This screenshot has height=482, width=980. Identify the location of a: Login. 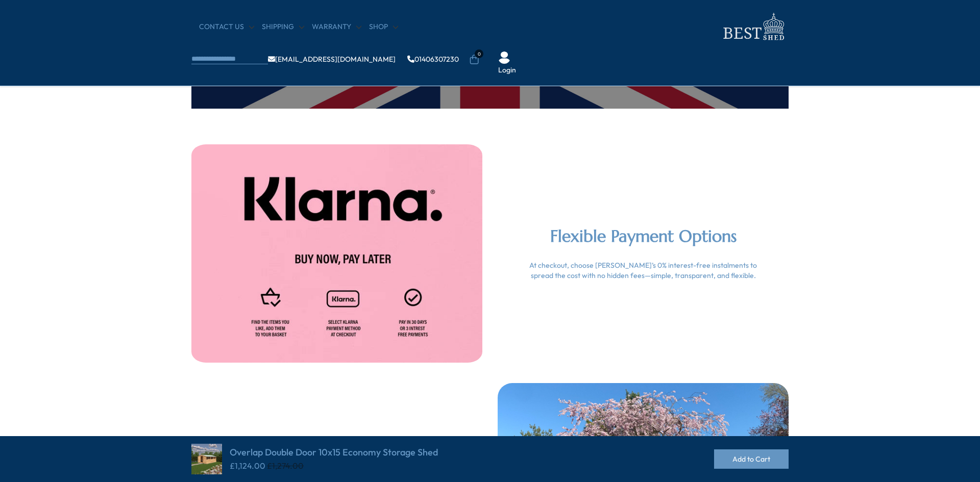
(507, 71).